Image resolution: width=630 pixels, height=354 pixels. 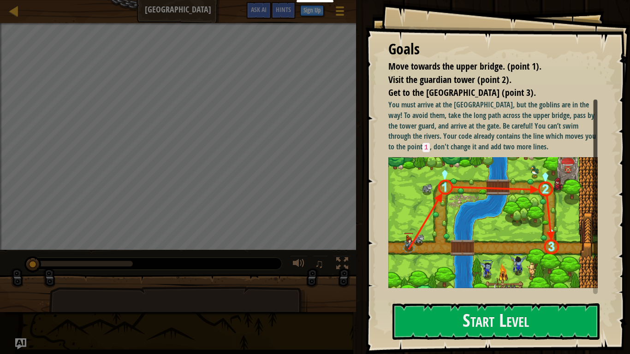 What do you see at coordinates (496, 321) in the screenshot?
I see `button: Start Level` at bounding box center [496, 321].